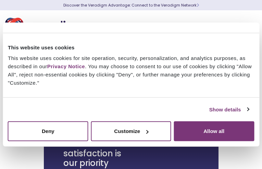 This screenshot has width=262, height=169. Describe the element at coordinates (66, 66) in the screenshot. I see `a: Privacy Notice` at that location.